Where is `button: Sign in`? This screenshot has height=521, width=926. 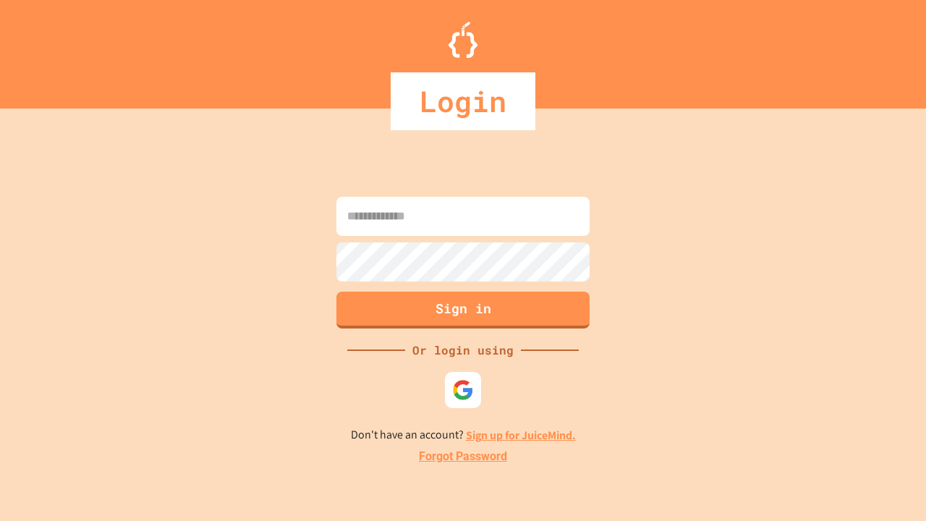
button: Sign in is located at coordinates (463, 310).